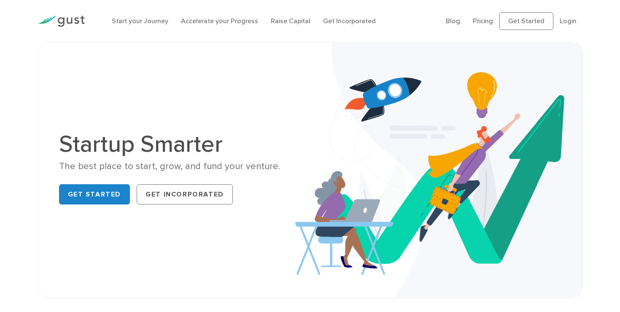 The height and width of the screenshot is (312, 620). What do you see at coordinates (61, 21) in the screenshot?
I see `img: Gust Logo` at bounding box center [61, 21].